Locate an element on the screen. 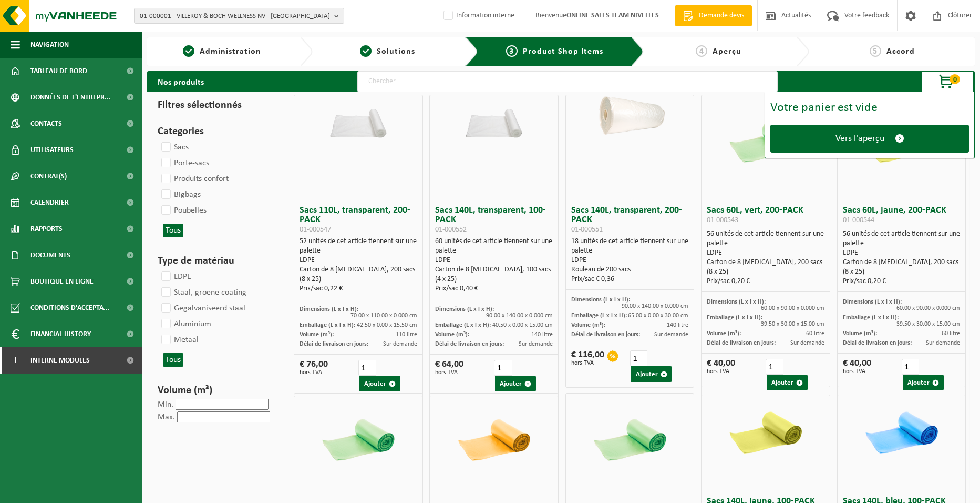 Image resolution: width=980 pixels, height=503 pixels. span: Documents is located at coordinates (50, 255).